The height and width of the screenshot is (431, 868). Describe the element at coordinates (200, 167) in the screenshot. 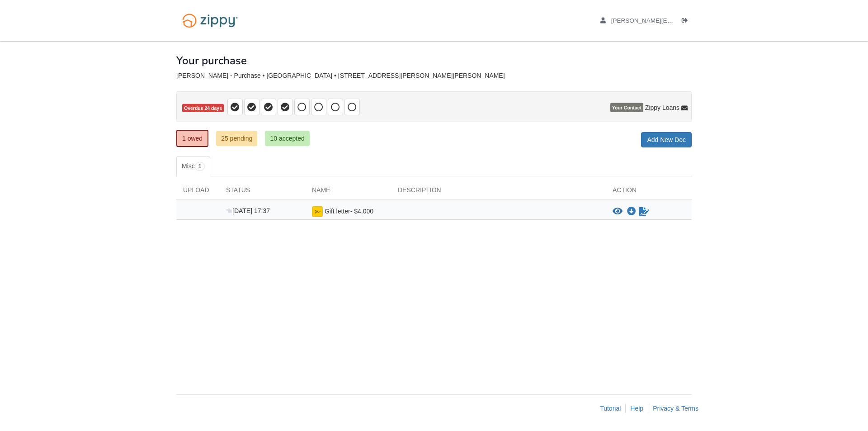

I see `span: 1` at that location.